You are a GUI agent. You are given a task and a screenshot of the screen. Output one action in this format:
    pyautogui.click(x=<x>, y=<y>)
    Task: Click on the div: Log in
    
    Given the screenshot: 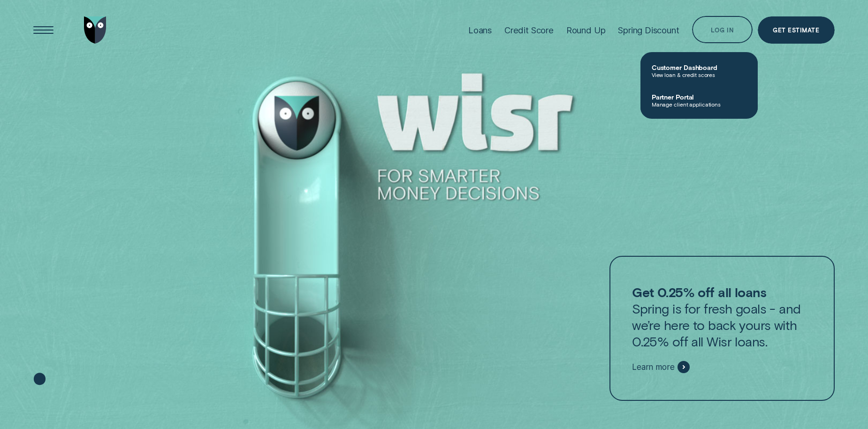 What is the action you would take?
    pyautogui.click(x=722, y=26)
    